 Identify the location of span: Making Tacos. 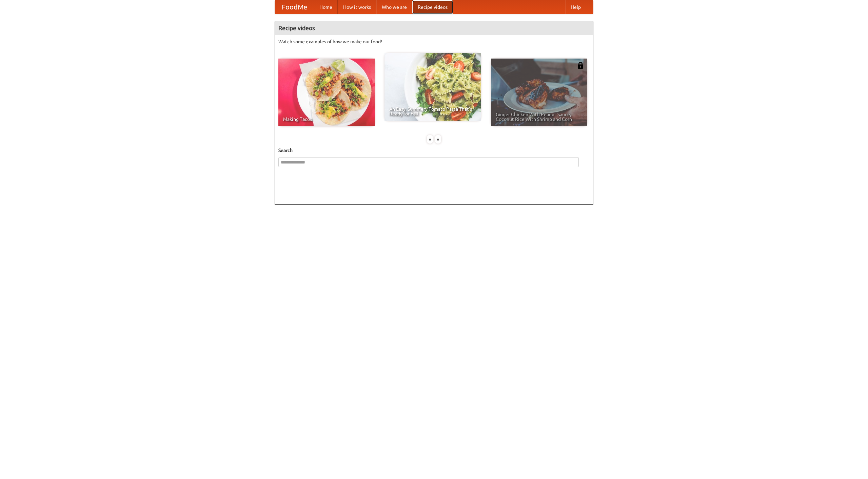
(327, 119).